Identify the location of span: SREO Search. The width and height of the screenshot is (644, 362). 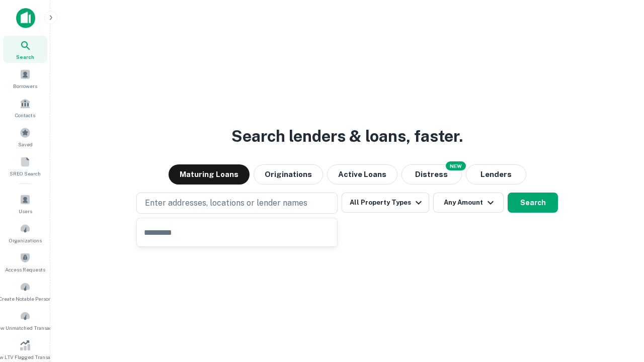
(25, 174).